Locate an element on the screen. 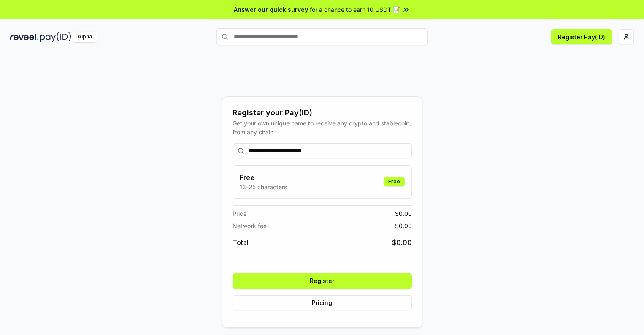  div: Register your Pay(ID) is located at coordinates (322, 113).